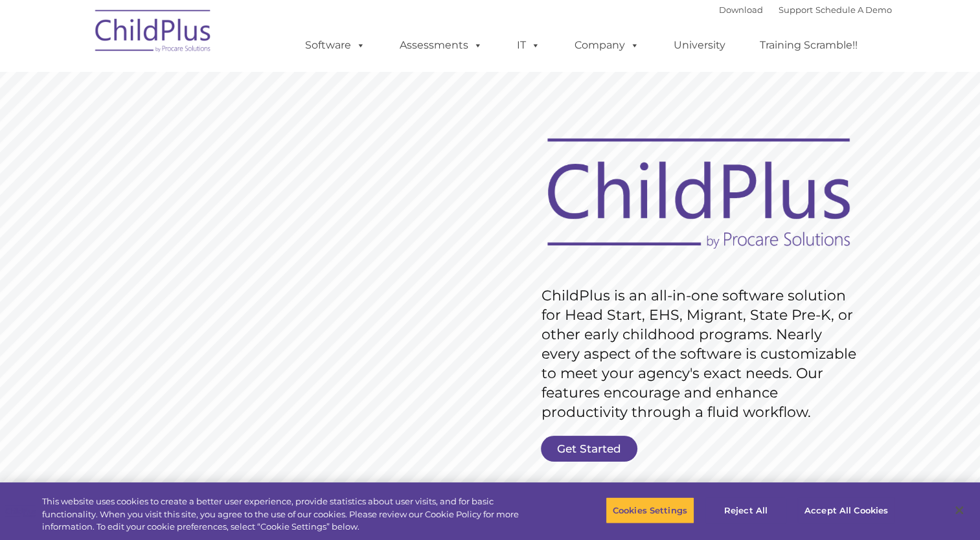 This screenshot has height=540, width=980. Describe the element at coordinates (528, 46) in the screenshot. I see `a: IT` at that location.